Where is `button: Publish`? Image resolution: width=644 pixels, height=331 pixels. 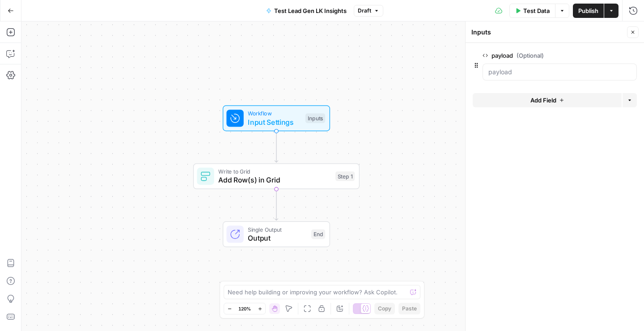
button: Publish is located at coordinates (588, 11).